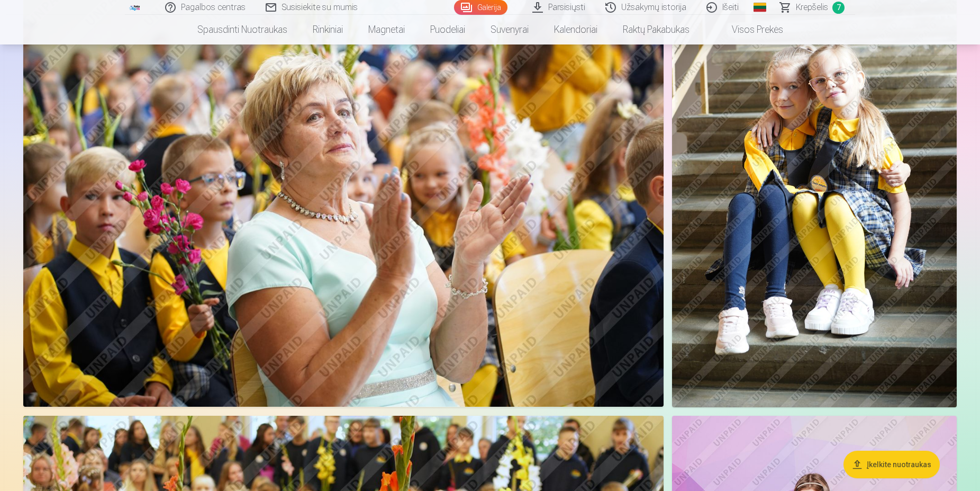  Describe the element at coordinates (748, 30) in the screenshot. I see `a: Visos prekės` at that location.